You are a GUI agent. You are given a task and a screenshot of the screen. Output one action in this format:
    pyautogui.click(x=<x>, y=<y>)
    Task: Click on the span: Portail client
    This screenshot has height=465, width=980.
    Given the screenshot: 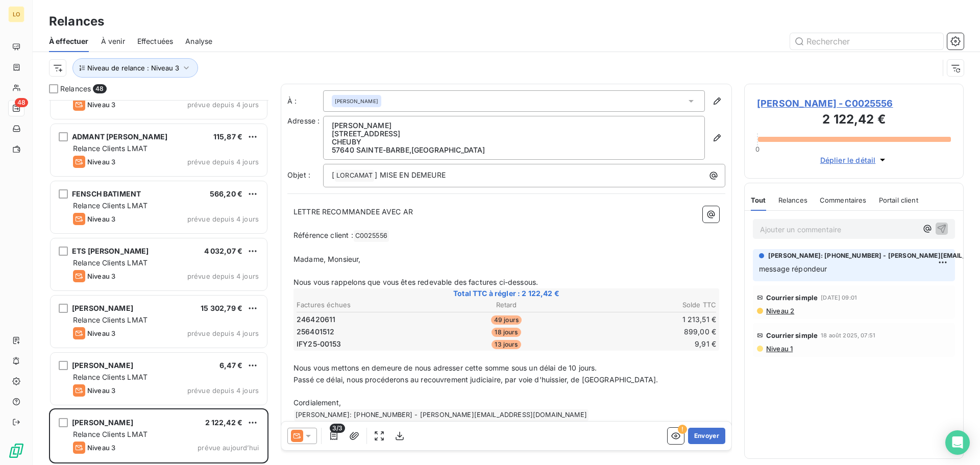 What is the action you would take?
    pyautogui.click(x=898, y=200)
    